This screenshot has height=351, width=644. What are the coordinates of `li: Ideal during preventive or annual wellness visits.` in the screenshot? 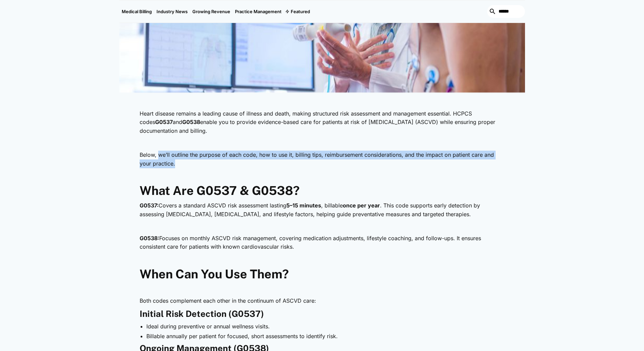 It's located at (326, 326).